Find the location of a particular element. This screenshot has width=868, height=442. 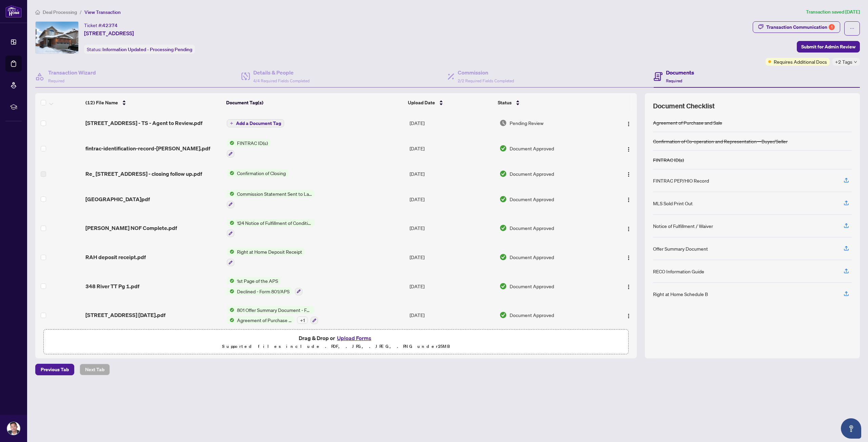

th: Status is located at coordinates (549, 103).